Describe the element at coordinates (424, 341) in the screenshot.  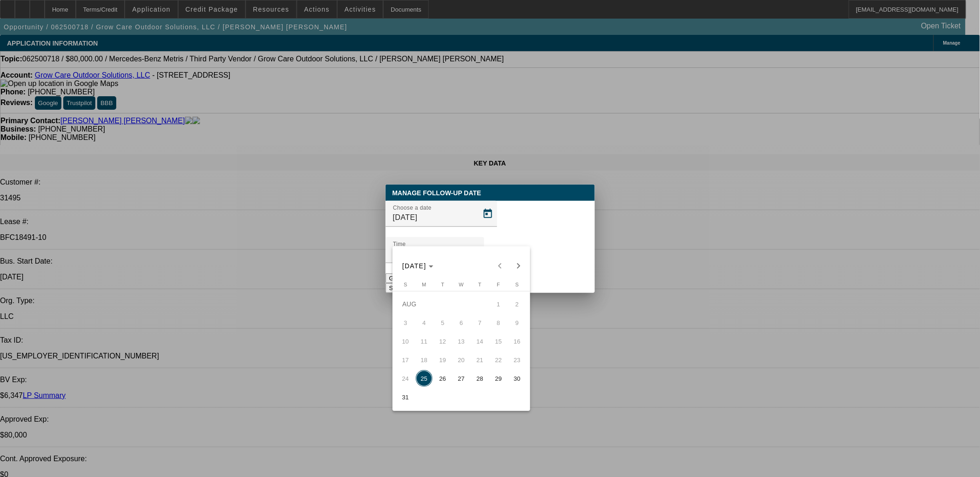
I see `span: 11` at that location.